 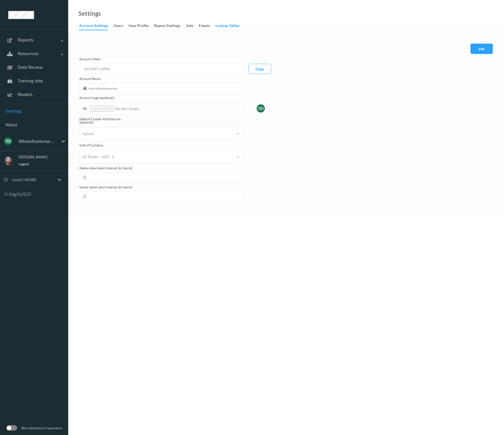 What do you see at coordinates (96, 27) in the screenshot?
I see `a: Account Settings` at bounding box center [96, 27].